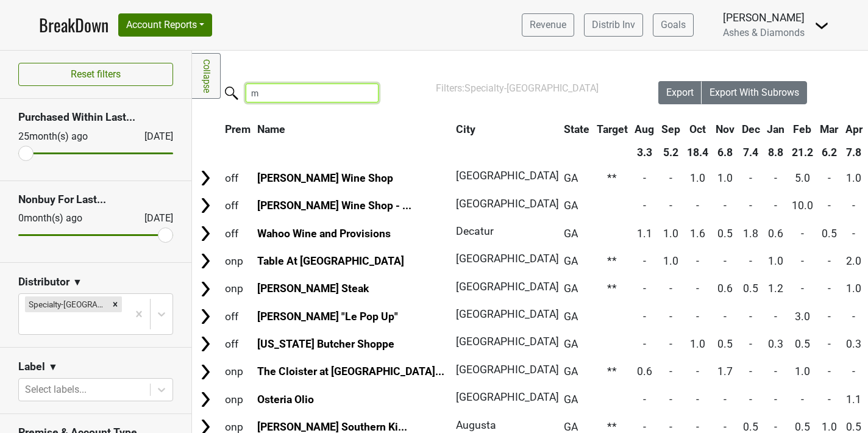 This screenshot has height=433, width=868. I want to click on a: Osteria Olio, so click(285, 399).